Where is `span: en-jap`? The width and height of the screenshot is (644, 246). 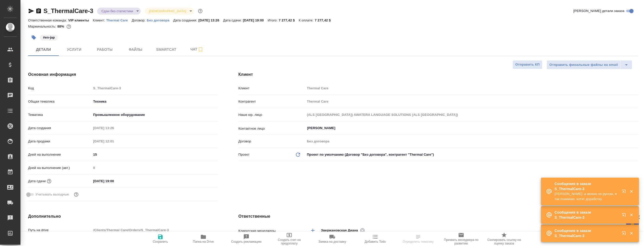 span: en-jap is located at coordinates (49, 37).